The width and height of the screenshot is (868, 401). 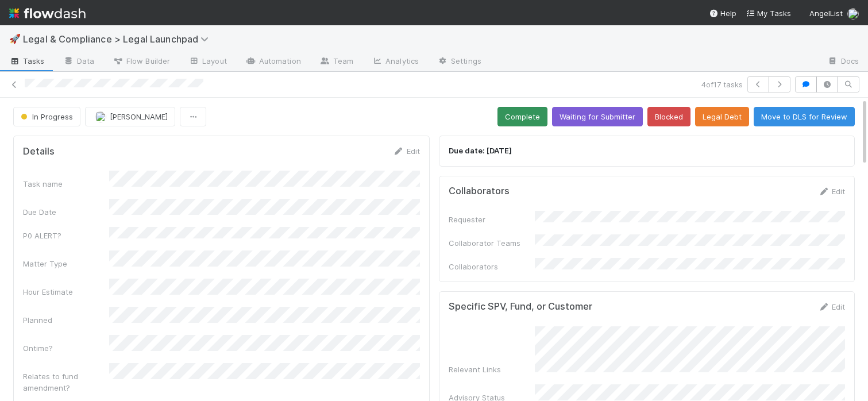 I want to click on button: Move to DLS for Review, so click(x=804, y=117).